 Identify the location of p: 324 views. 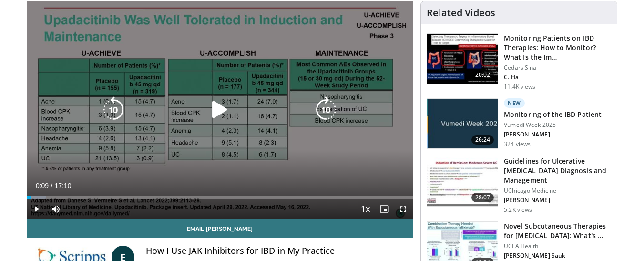
(517, 144).